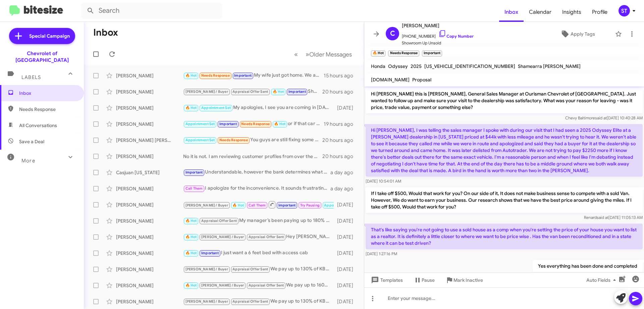  What do you see at coordinates (421, 79) in the screenshot?
I see `span: Proposal` at bounding box center [421, 79].